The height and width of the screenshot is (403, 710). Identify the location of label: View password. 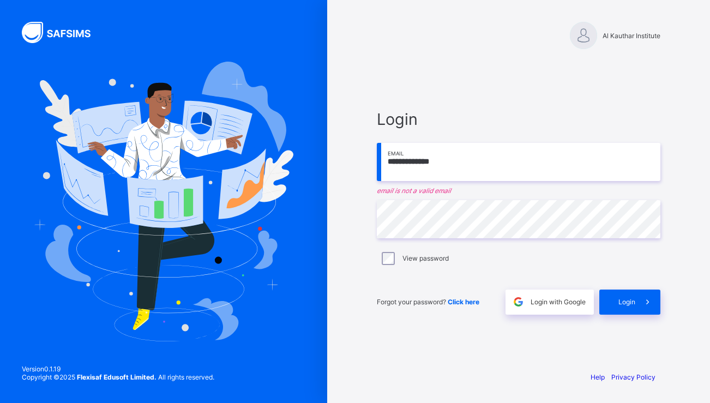
(425, 258).